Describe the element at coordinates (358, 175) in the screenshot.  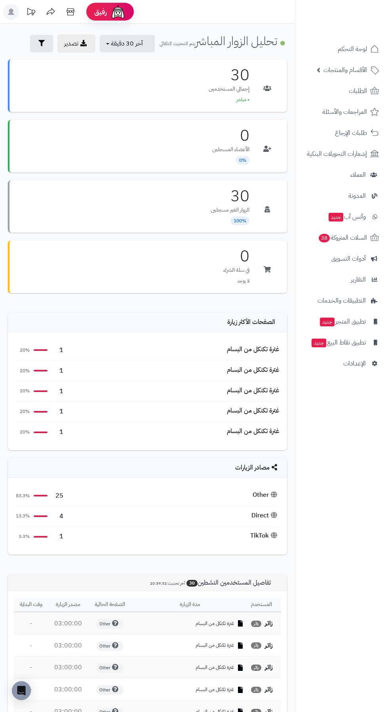
I see `span: العملاء` at that location.